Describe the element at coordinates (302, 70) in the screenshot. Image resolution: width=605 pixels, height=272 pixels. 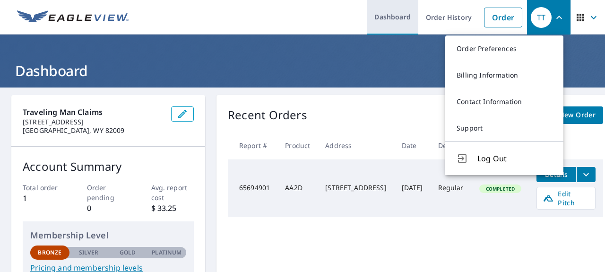
I see `h1: Dashboard` at that location.